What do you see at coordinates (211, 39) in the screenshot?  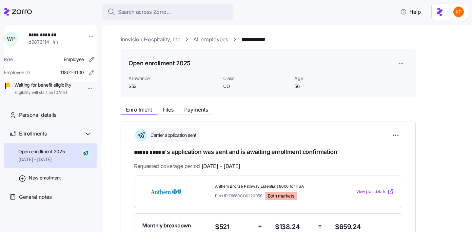 I see `a: All employees` at bounding box center [211, 39].